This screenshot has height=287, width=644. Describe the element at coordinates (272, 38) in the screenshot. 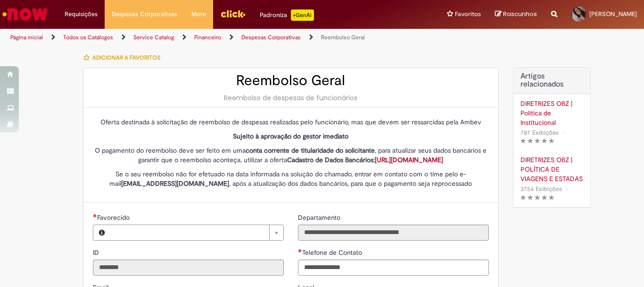

I see `a: Despesas Corporativas` at that location.